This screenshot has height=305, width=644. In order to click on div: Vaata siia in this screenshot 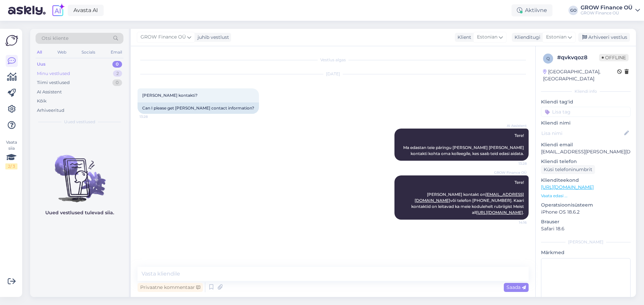, I will do `click(12, 154)`.